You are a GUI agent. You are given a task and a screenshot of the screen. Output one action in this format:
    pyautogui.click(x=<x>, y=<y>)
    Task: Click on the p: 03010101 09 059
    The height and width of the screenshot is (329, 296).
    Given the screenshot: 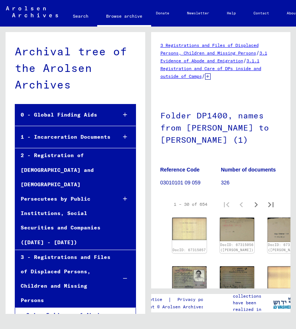 What is the action you would take?
    pyautogui.click(x=190, y=183)
    